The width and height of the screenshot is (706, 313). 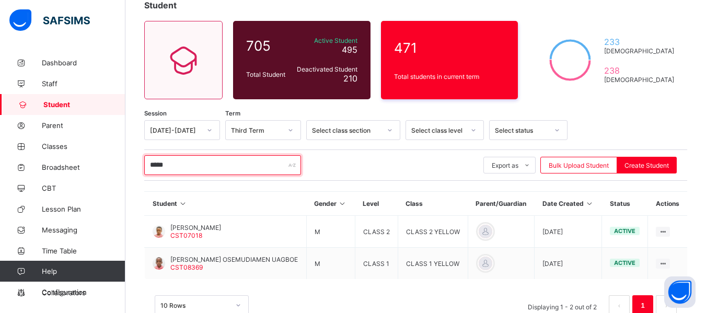 I want to click on th: Actions, so click(x=667, y=204).